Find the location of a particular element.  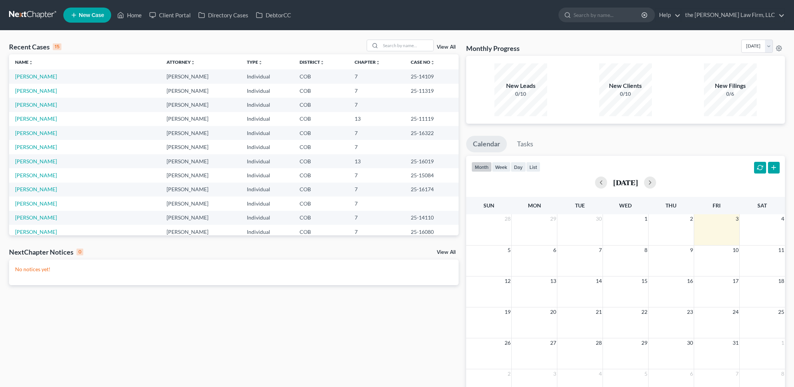

a: Directory Cases is located at coordinates (223, 15).